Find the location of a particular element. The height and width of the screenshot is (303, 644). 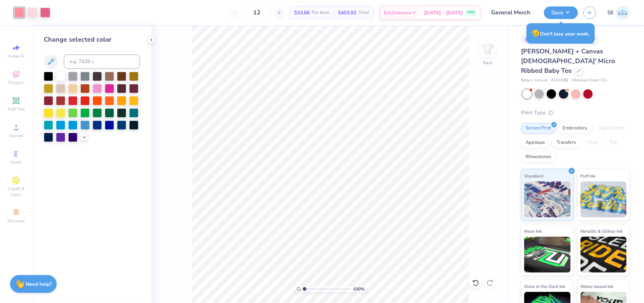

div: Transfers is located at coordinates (566, 143).